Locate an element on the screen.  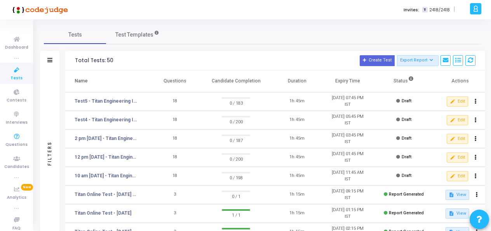
span: T is located at coordinates (425, 10).